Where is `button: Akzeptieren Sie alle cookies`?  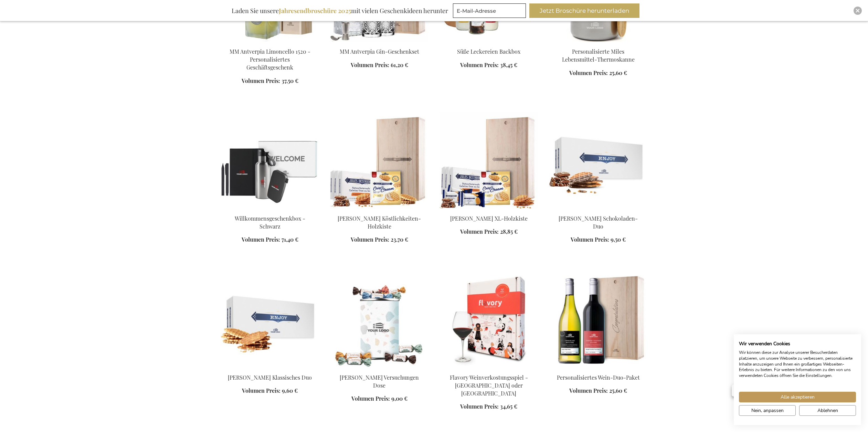
button: Akzeptieren Sie alle cookies is located at coordinates (797, 397).